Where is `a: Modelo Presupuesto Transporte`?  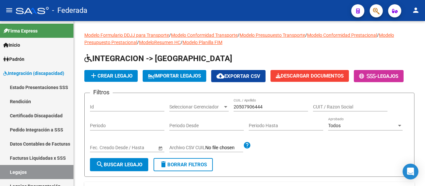
a: Modelo Presupuesto Transporte is located at coordinates (272, 35).